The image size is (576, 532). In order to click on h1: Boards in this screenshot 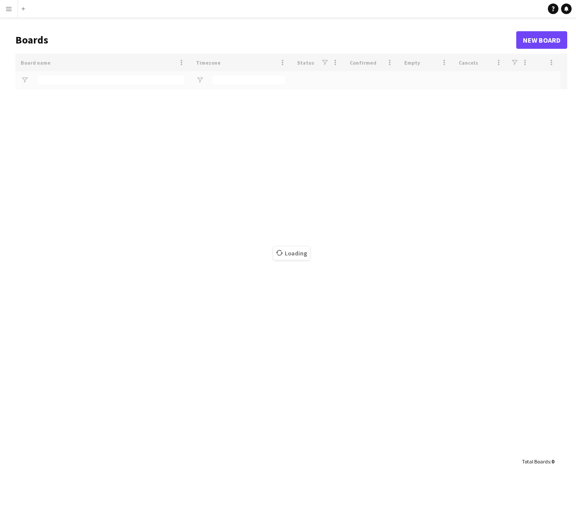, I will do `click(266, 40)`.